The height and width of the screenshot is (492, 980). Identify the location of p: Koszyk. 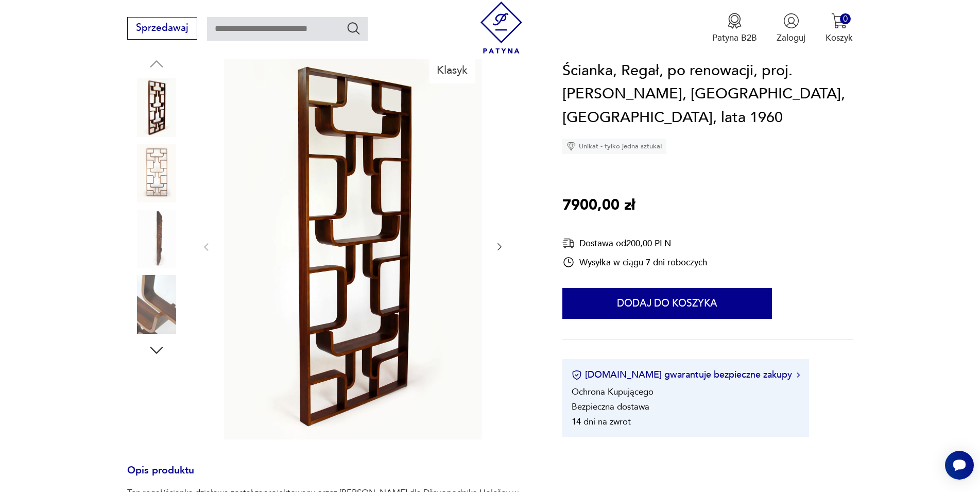
(839, 37).